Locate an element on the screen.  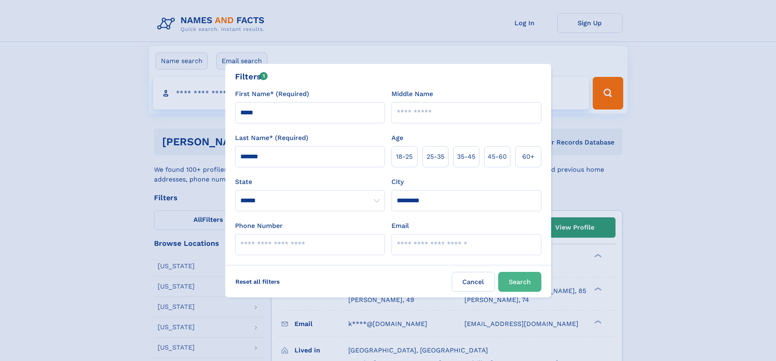
span: 60+ is located at coordinates (528, 157).